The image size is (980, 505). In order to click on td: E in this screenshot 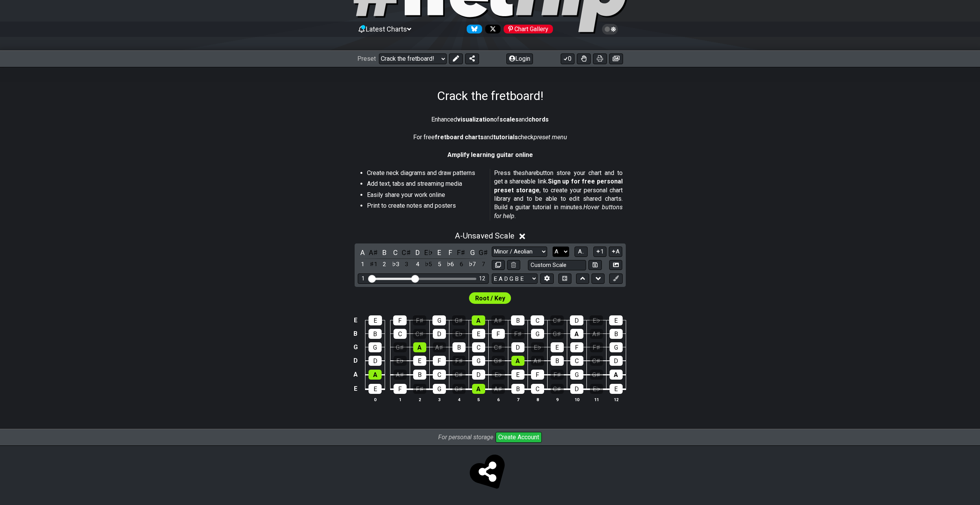, I will do `click(355, 320)`.